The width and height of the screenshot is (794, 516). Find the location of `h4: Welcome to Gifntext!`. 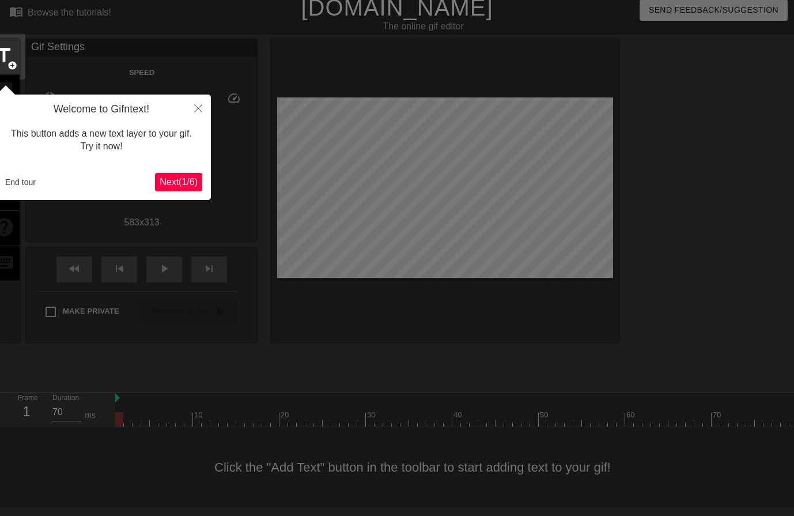

h4: Welcome to Gifntext! is located at coordinates (101, 109).